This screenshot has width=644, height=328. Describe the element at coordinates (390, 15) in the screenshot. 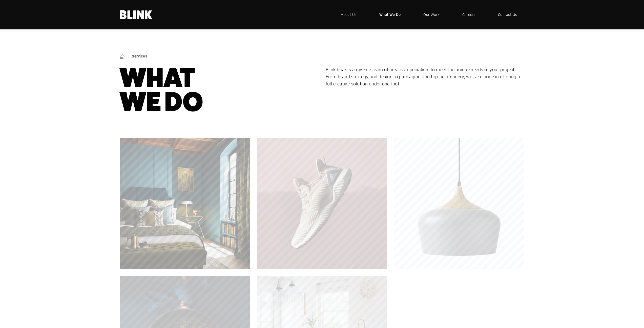

I see `span: What We Do` at that location.